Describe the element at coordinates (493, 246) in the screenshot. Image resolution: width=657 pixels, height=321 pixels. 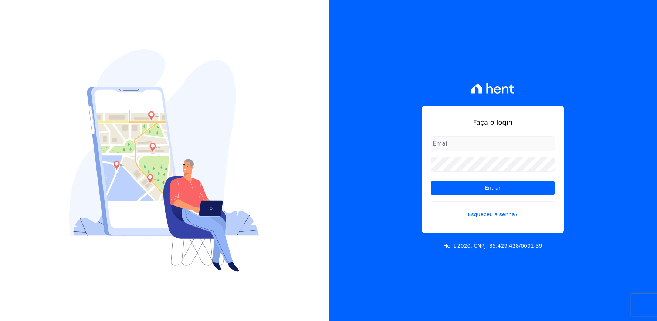
I see `p: Hent 2020. CNPJ: 35.429.428/0001-39` at that location.